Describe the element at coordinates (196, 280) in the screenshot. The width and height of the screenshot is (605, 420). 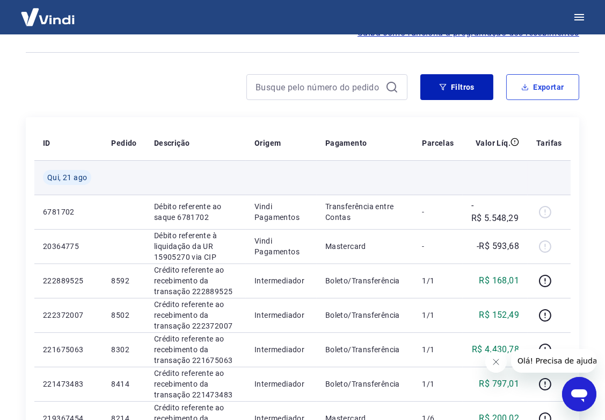
I see `p: Crédito referente ao recebimento da transação 222889525` at that location.